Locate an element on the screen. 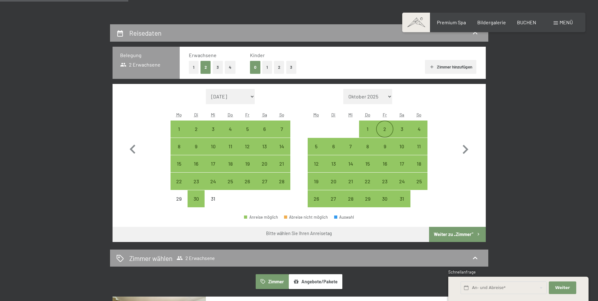  div: Tue Jan 13 2026 is located at coordinates (333, 164).